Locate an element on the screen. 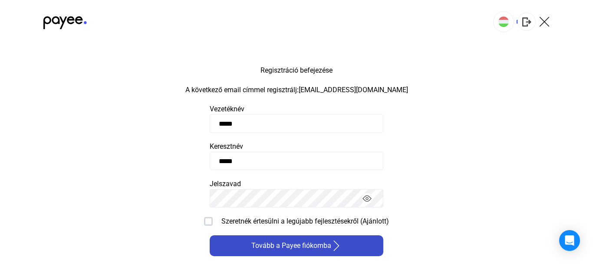 This screenshot has width=593, height=264. font: Vezetéknév is located at coordinates (227, 109).